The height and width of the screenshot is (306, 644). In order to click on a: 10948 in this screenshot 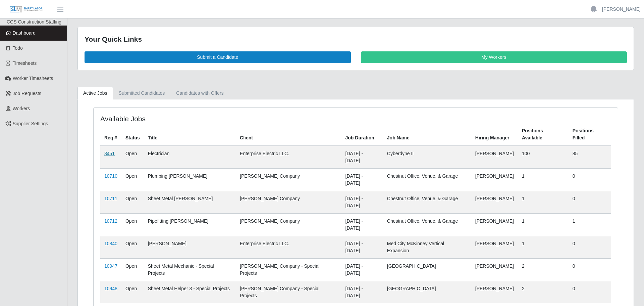, I will do `click(110, 289)`.